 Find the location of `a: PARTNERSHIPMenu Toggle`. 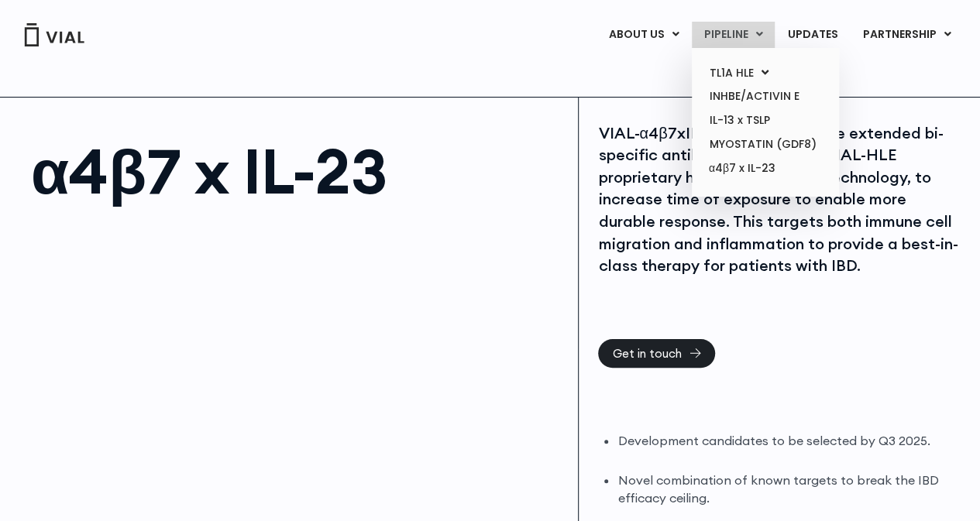

a: PARTNERSHIPMenu Toggle is located at coordinates (907, 35).